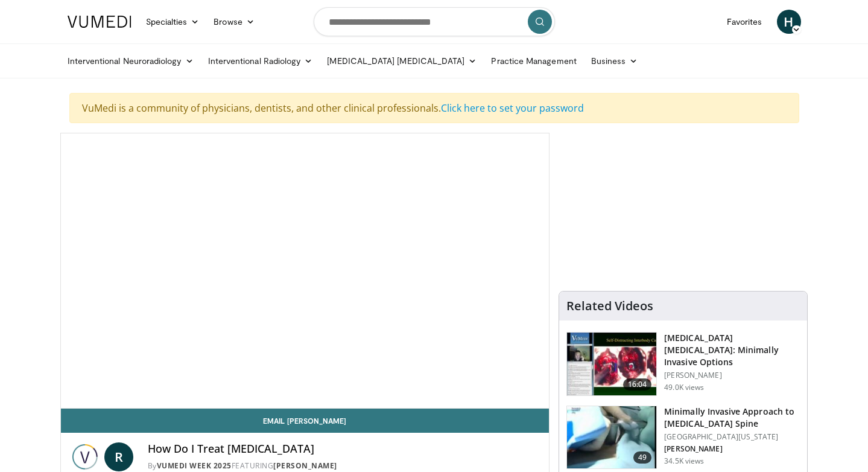 This screenshot has height=472, width=868. I want to click on a: Business, so click(615, 61).